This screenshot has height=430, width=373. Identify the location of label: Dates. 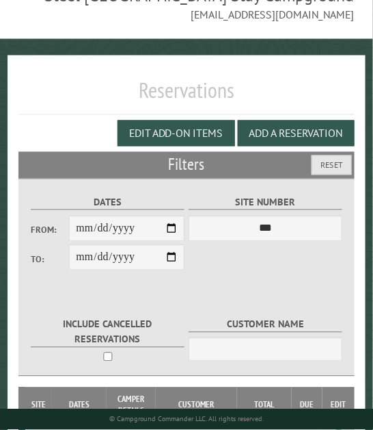
(107, 202).